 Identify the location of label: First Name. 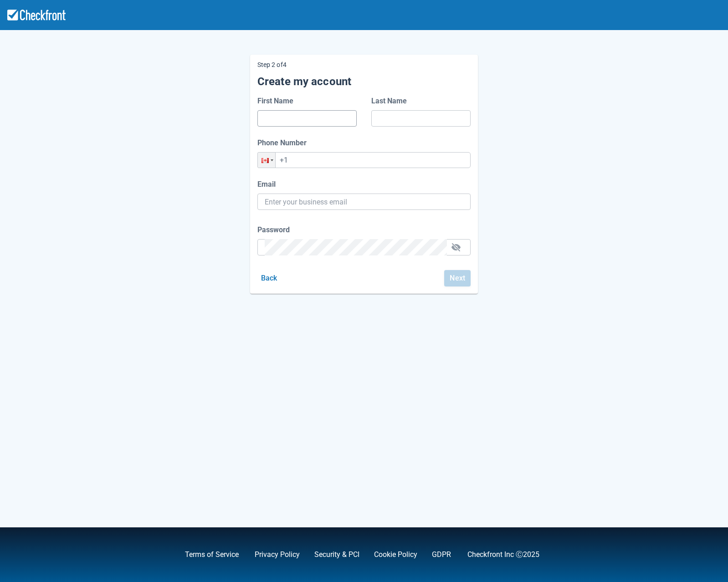
(277, 101).